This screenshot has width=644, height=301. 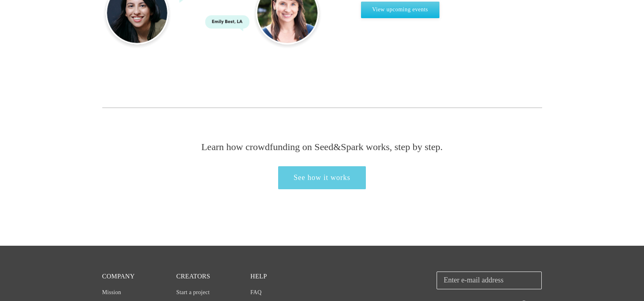 I want to click on a: Company, so click(x=118, y=276).